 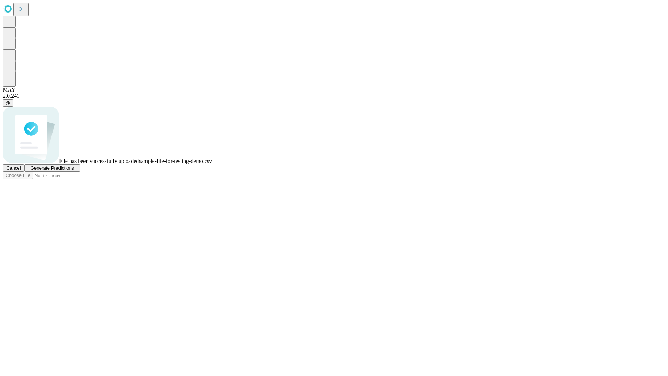 I want to click on button: Cancel, so click(x=14, y=168).